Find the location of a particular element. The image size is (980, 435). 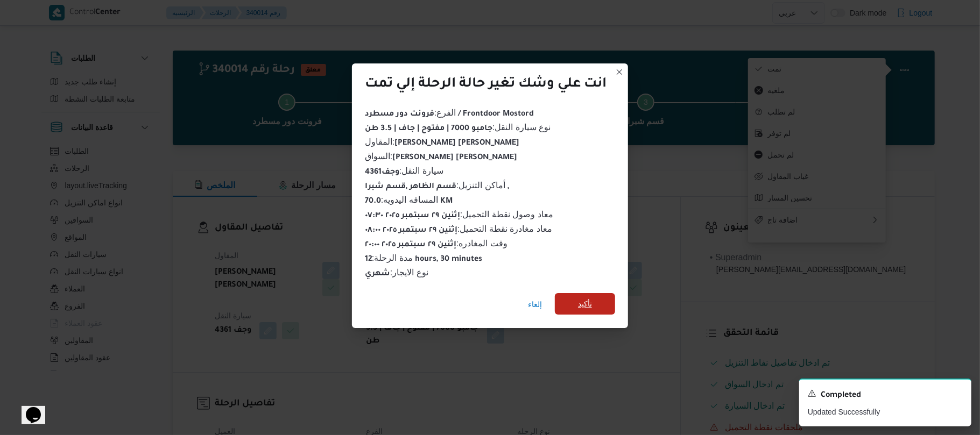

div: انت علي وشك تغير حالة الرحلة إلي تمت is located at coordinates (485, 85).